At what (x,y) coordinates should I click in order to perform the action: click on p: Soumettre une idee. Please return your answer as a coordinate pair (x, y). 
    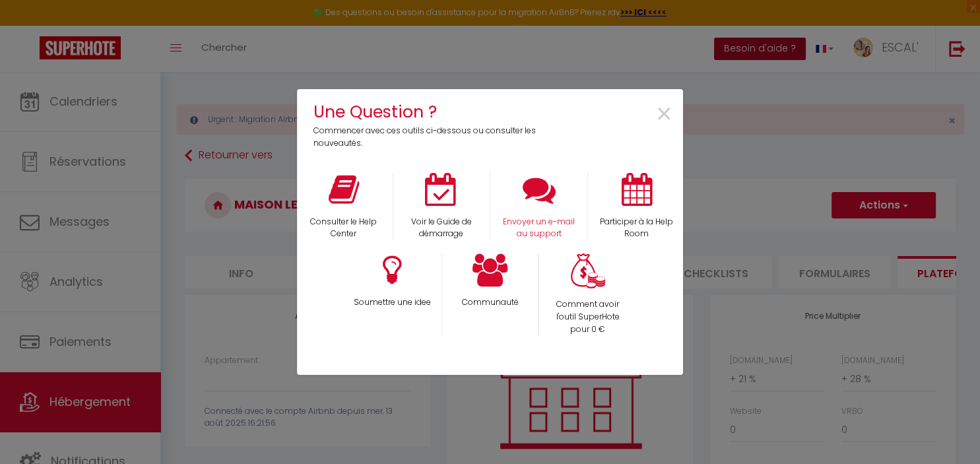
    Looking at the image, I should click on (393, 302).